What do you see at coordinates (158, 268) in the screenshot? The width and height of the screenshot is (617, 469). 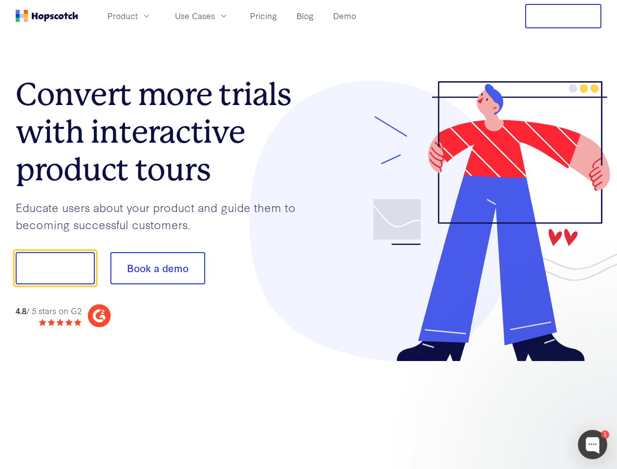 I see `a: Book a demo` at bounding box center [158, 268].